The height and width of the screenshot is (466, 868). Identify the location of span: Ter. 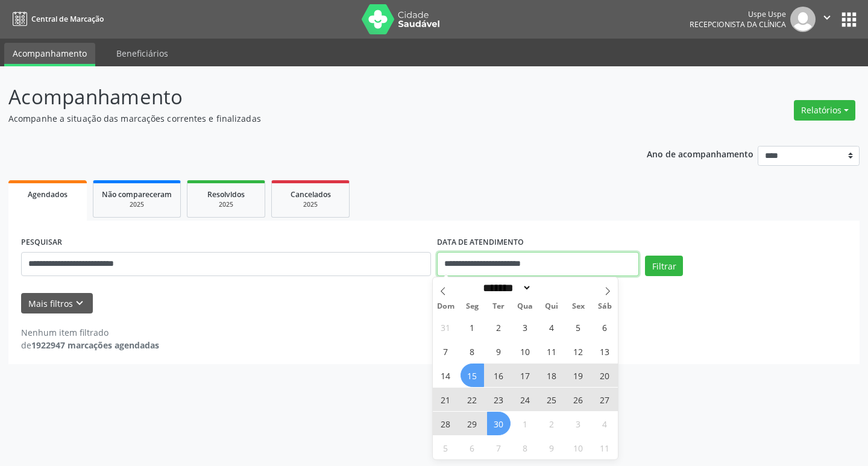
(499, 306).